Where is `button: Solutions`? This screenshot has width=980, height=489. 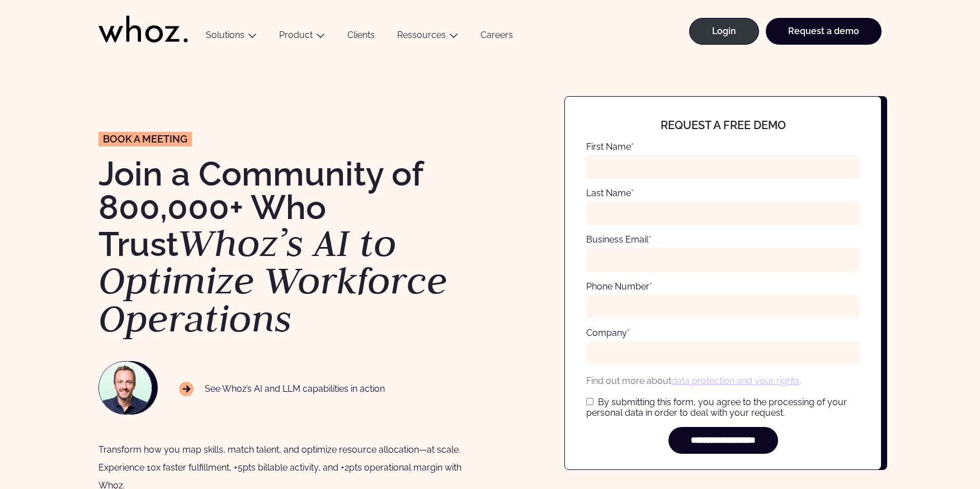
button: Solutions is located at coordinates (231, 37).